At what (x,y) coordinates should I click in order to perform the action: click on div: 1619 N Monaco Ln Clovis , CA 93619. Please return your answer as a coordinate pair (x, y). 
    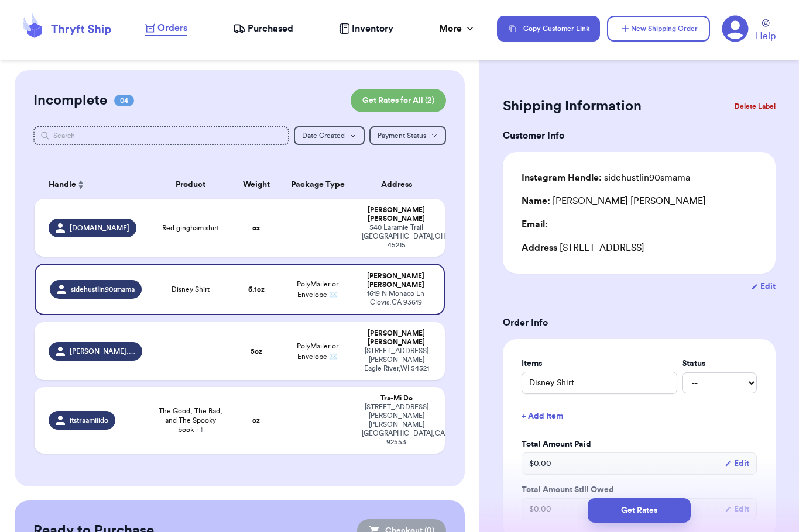
    Looking at the image, I should click on (396, 298).